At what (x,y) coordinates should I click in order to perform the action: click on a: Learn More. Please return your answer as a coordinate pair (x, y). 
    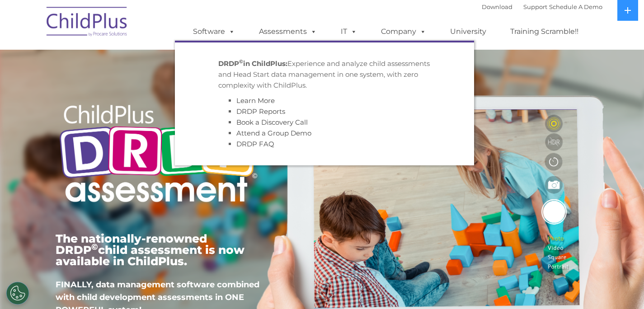
    Looking at the image, I should click on (255, 100).